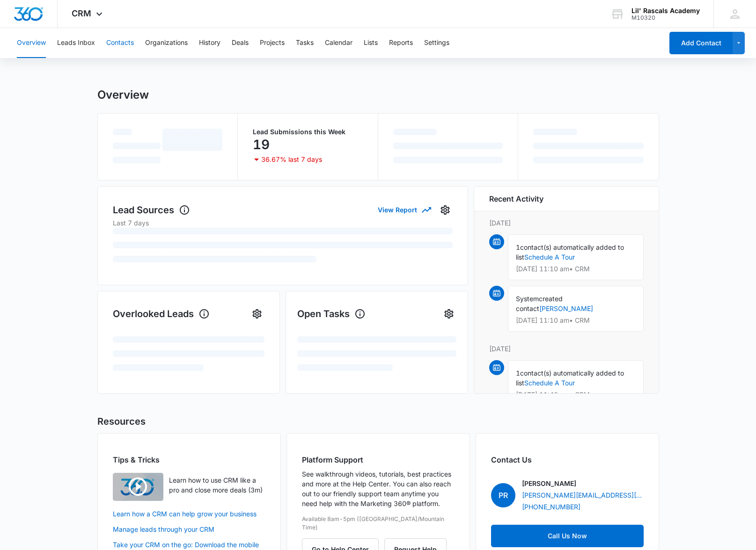 The width and height of the screenshot is (756, 550). What do you see at coordinates (666, 18) in the screenshot?
I see `div: account id` at bounding box center [666, 18].